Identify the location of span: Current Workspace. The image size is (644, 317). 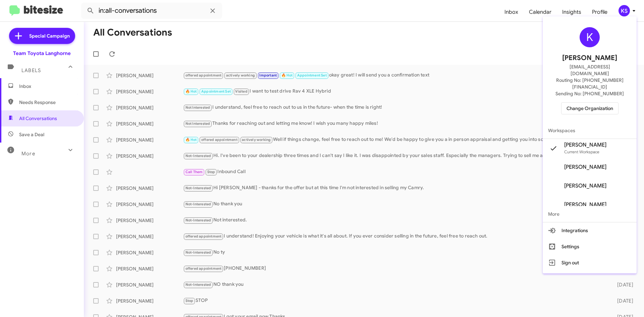
(581, 152).